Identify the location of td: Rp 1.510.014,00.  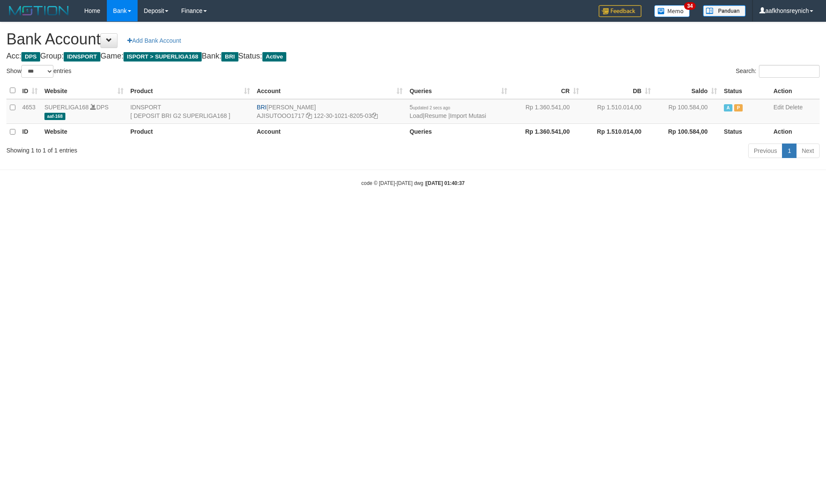
(618, 112).